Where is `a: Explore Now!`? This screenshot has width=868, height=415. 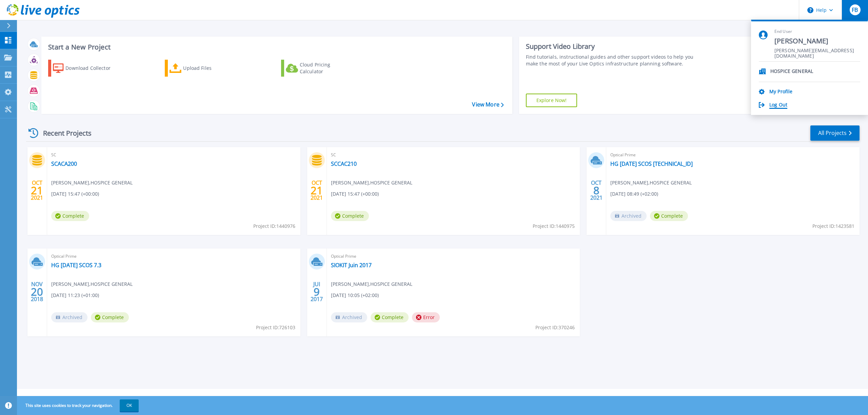 a: Explore Now! is located at coordinates (552, 100).